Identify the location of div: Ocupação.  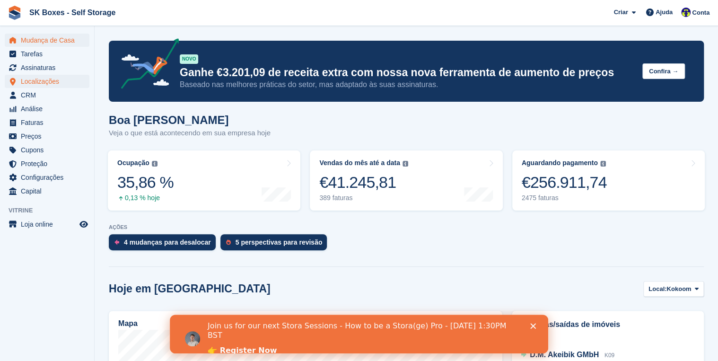
(133, 163).